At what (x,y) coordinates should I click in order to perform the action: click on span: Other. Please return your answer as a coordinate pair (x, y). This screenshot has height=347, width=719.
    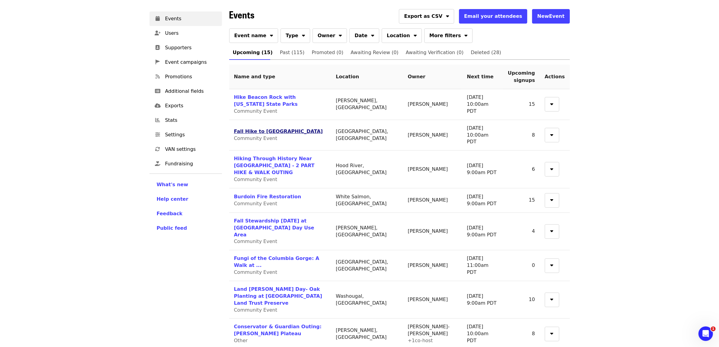
    Looking at the image, I should click on (241, 340).